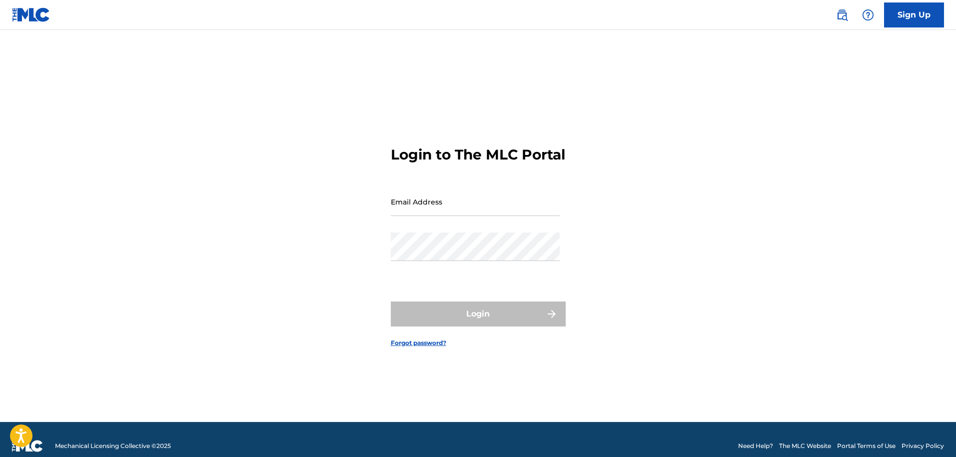 The width and height of the screenshot is (956, 457). I want to click on a: Public Search, so click(842, 15).